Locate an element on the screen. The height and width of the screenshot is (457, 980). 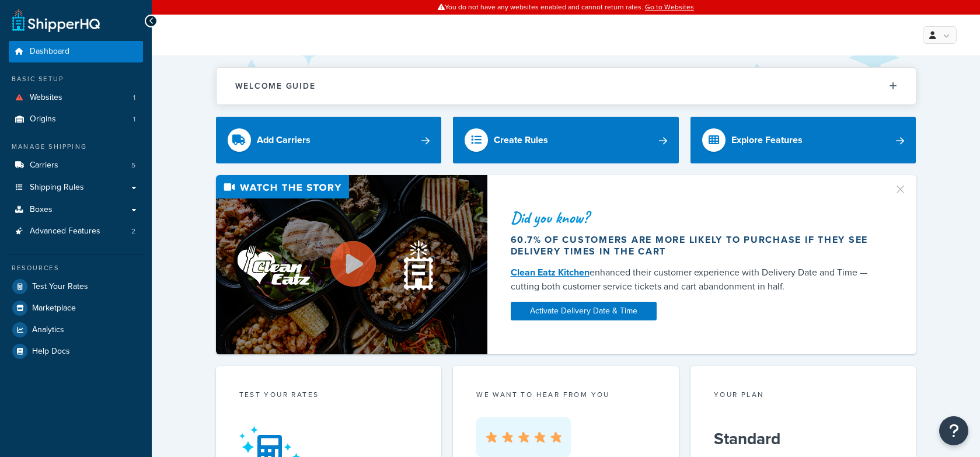
span: Test Your Rates is located at coordinates (60, 287).